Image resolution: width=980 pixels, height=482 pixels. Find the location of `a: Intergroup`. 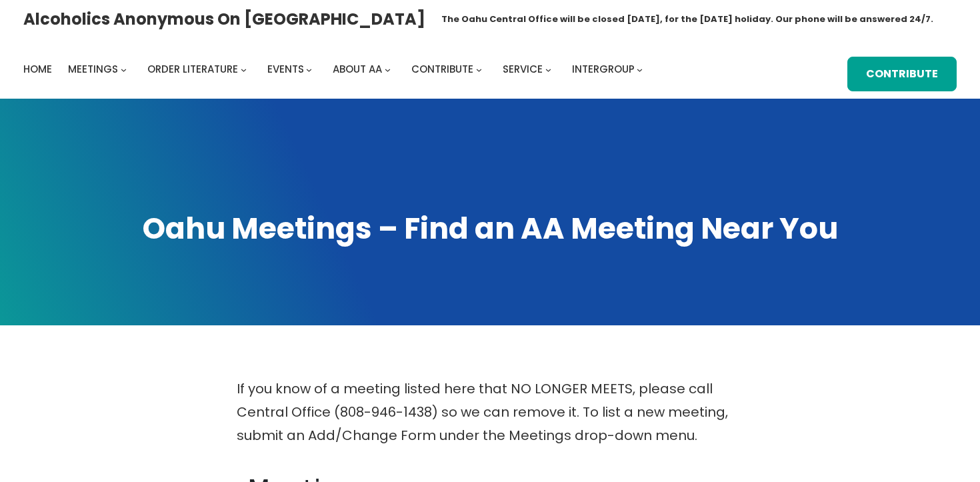

a: Intergroup is located at coordinates (603, 69).